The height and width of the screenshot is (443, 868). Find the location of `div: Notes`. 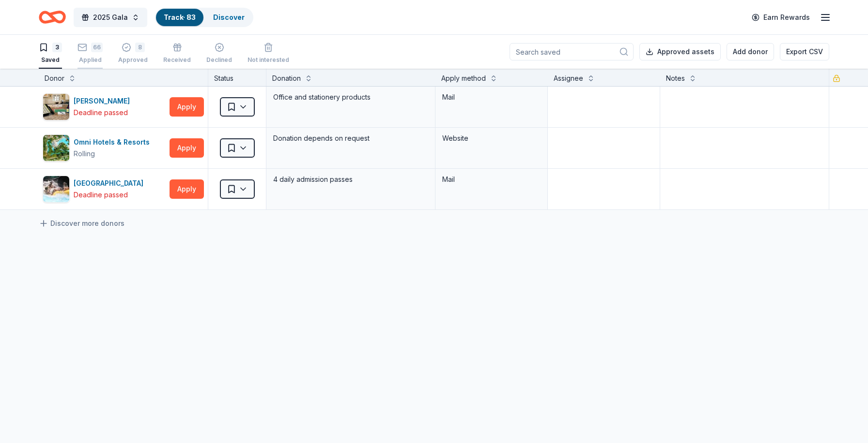

div: Notes is located at coordinates (676, 78).